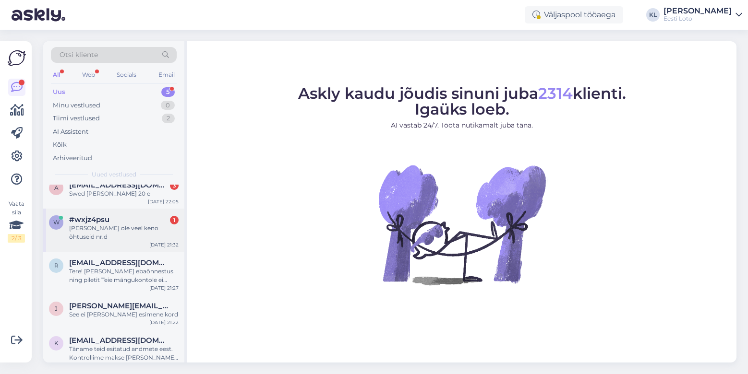 The width and height of the screenshot is (748, 374). Describe the element at coordinates (126, 75) in the screenshot. I see `div: Socials` at that location.